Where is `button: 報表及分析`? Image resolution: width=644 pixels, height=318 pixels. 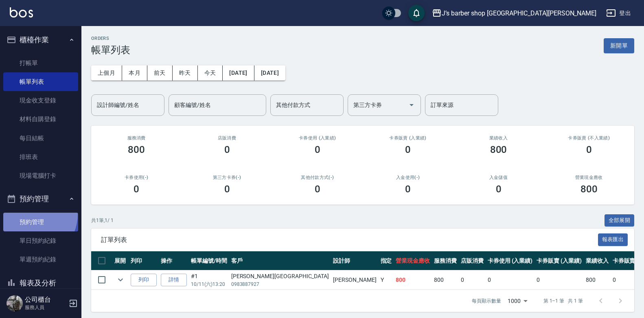 button: 報表及分析 is located at coordinates (40, 283).